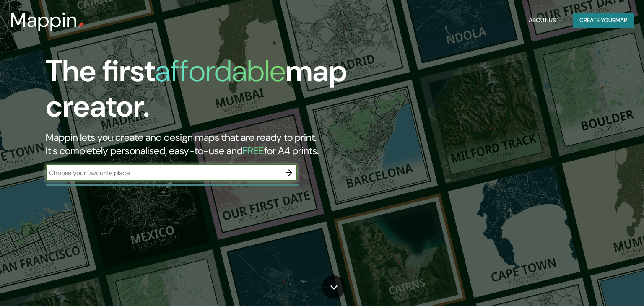 The height and width of the screenshot is (306, 644). I want to click on button: Create yourmap, so click(603, 20).